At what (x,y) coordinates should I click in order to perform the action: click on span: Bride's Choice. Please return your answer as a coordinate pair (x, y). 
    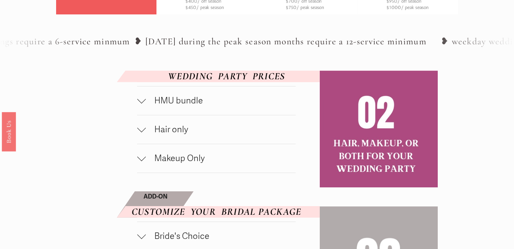
    Looking at the image, I should click on (220, 236).